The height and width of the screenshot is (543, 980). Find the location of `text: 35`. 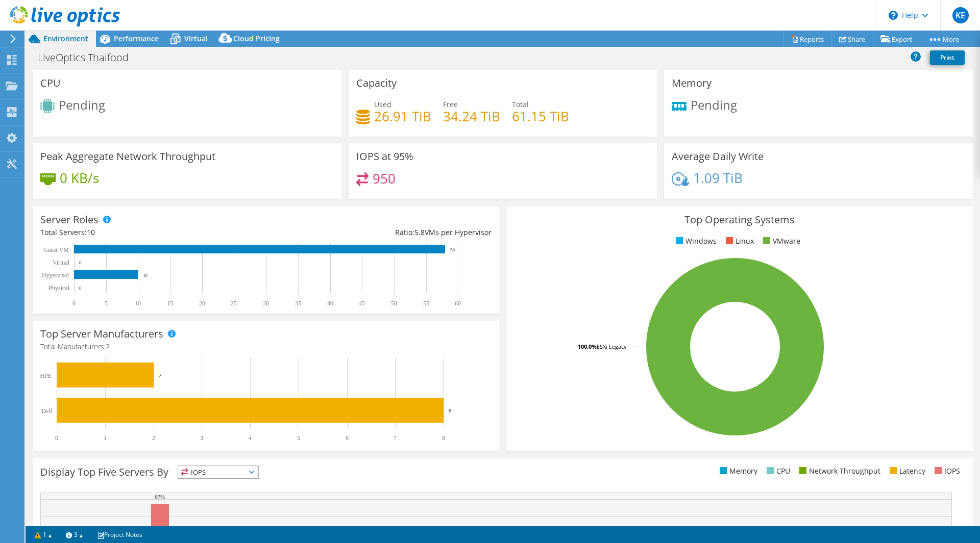

text: 35 is located at coordinates (298, 303).